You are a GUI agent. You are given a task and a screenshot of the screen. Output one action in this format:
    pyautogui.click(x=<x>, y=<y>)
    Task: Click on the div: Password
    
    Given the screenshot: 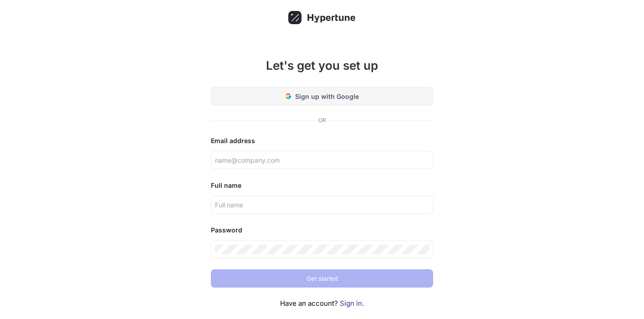 What is the action you would take?
    pyautogui.click(x=322, y=230)
    